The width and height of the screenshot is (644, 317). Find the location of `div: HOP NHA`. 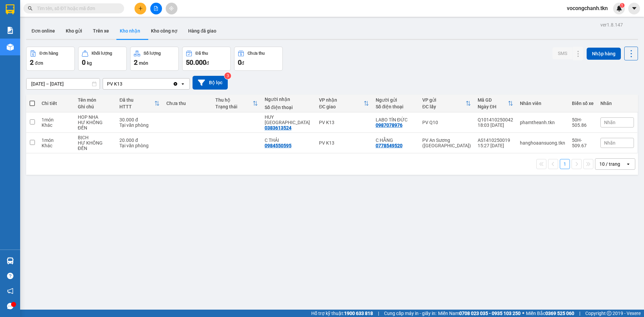

div: HOP NHA is located at coordinates (95, 117).